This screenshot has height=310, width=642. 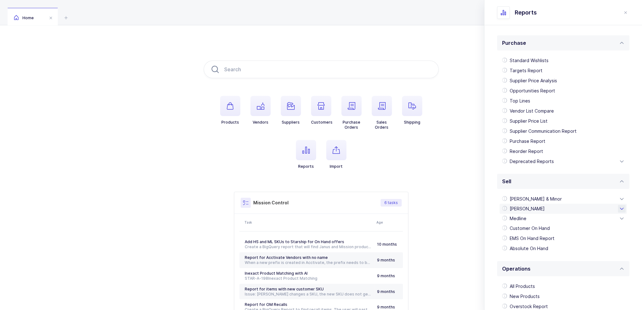 I want to click on span: Report for Acctivate Vendors with no name, so click(x=286, y=258).